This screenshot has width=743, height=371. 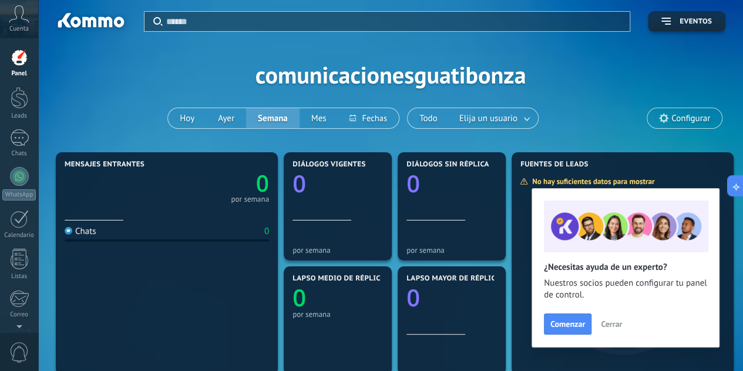 I want to click on span: Diálogos vigentes, so click(x=329, y=164).